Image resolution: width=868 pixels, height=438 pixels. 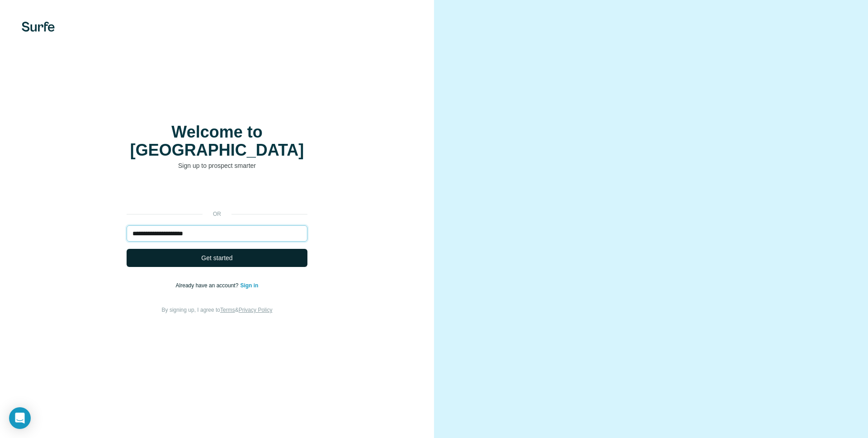 What do you see at coordinates (217, 214) in the screenshot?
I see `p: or` at bounding box center [217, 214].